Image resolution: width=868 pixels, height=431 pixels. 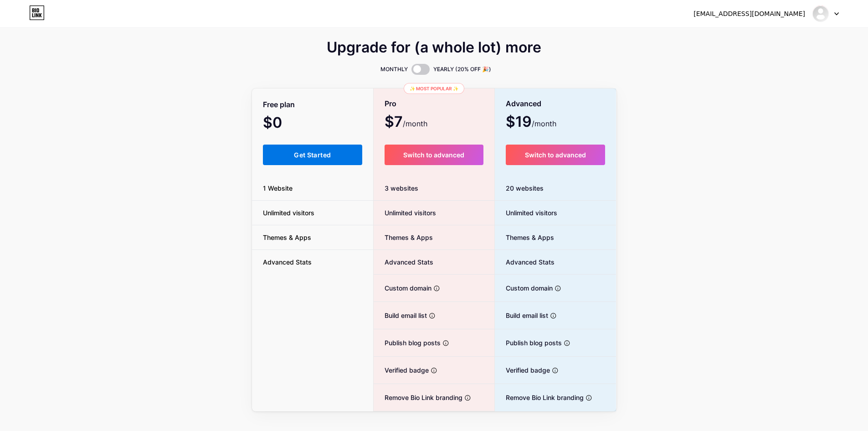 What do you see at coordinates (279, 104) in the screenshot?
I see `span: Free plan` at bounding box center [279, 104].